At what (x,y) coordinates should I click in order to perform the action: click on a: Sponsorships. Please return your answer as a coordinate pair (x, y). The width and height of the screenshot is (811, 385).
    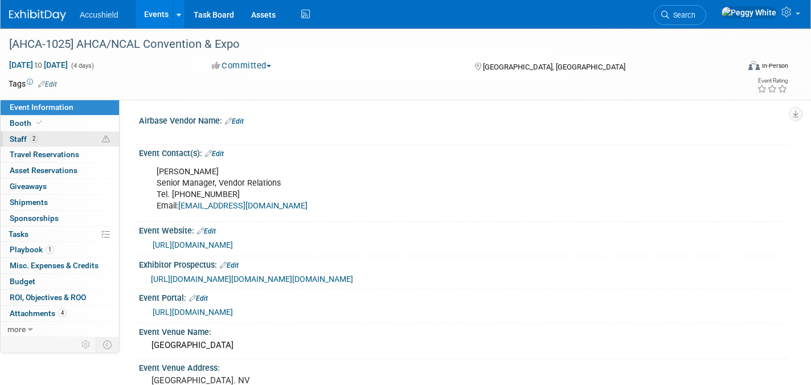
    Looking at the image, I should click on (60, 218).